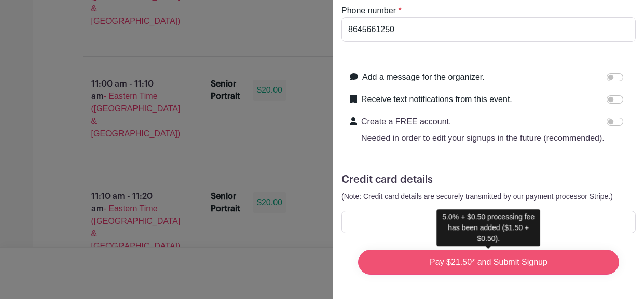 This screenshot has width=644, height=299. I want to click on label: Phone number, so click(368, 11).